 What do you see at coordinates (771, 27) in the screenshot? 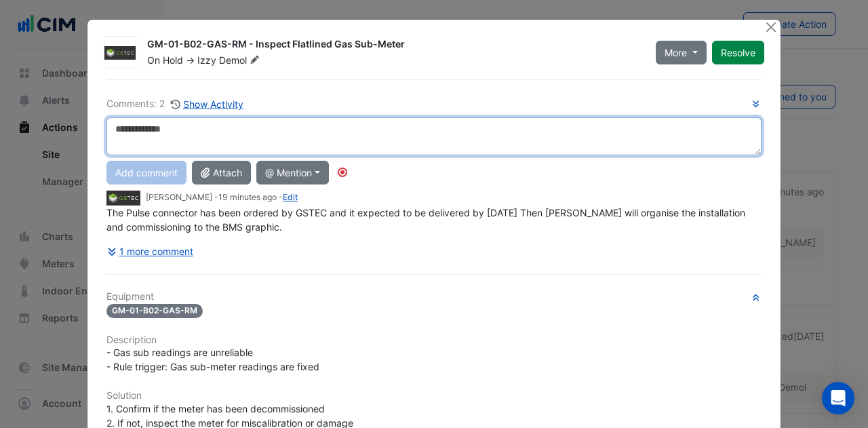
I see `button: Close` at bounding box center [771, 27].